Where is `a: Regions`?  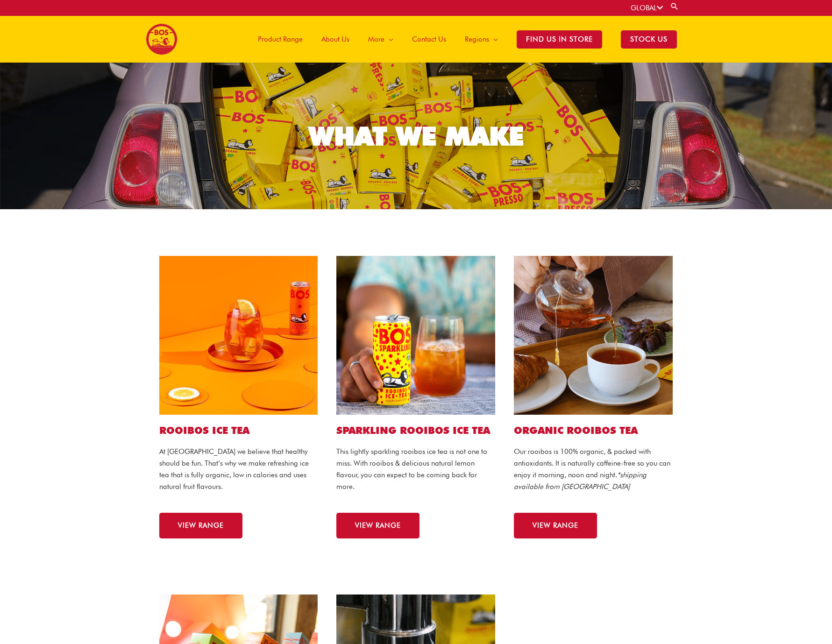
a: Regions is located at coordinates (481, 39).